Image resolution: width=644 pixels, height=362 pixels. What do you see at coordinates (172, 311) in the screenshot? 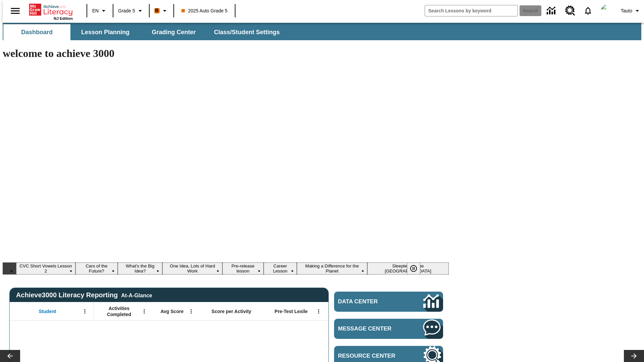
I see `span: Avg Score` at bounding box center [172, 311].